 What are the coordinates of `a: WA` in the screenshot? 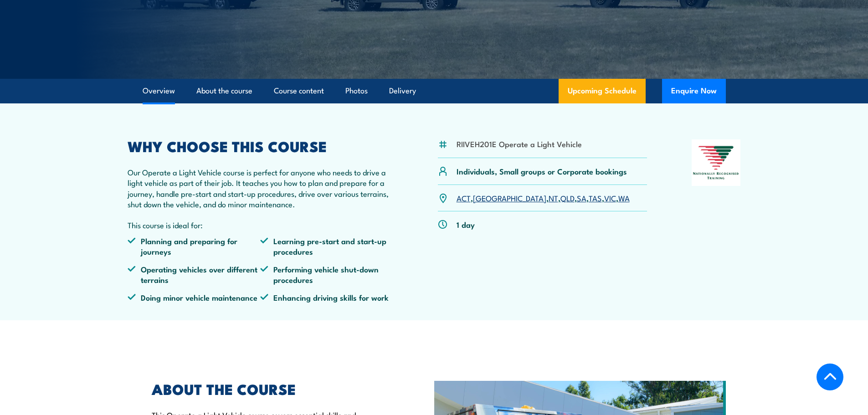 It's located at (624, 198).